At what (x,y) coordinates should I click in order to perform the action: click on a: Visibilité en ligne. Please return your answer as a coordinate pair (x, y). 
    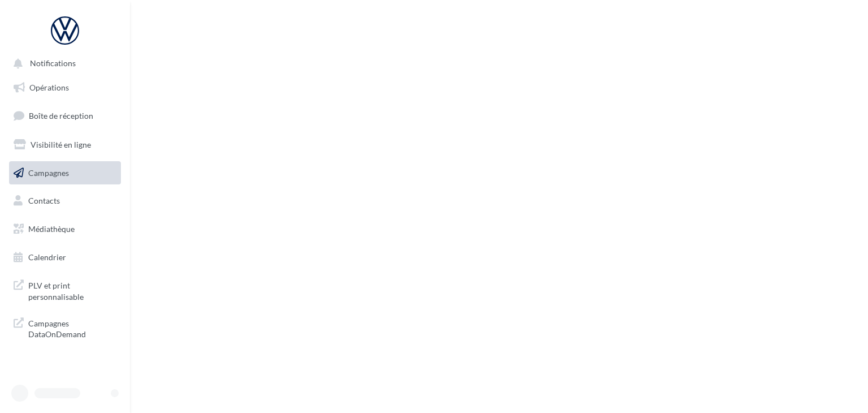
    Looking at the image, I should click on (65, 145).